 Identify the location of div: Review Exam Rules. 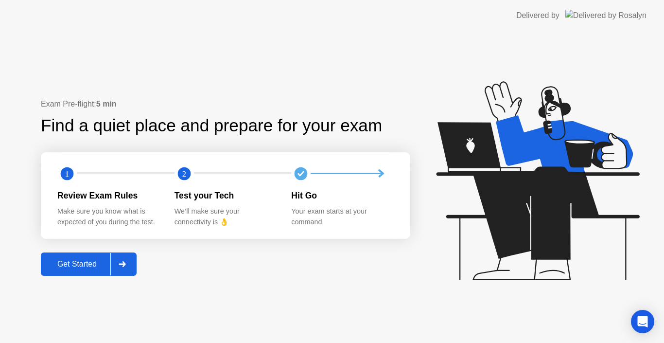
(108, 195).